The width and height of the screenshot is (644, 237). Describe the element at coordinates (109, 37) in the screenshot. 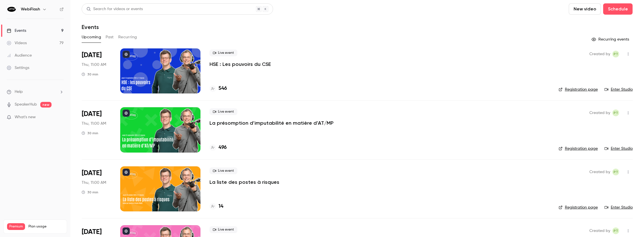

I see `button: Past` at that location.